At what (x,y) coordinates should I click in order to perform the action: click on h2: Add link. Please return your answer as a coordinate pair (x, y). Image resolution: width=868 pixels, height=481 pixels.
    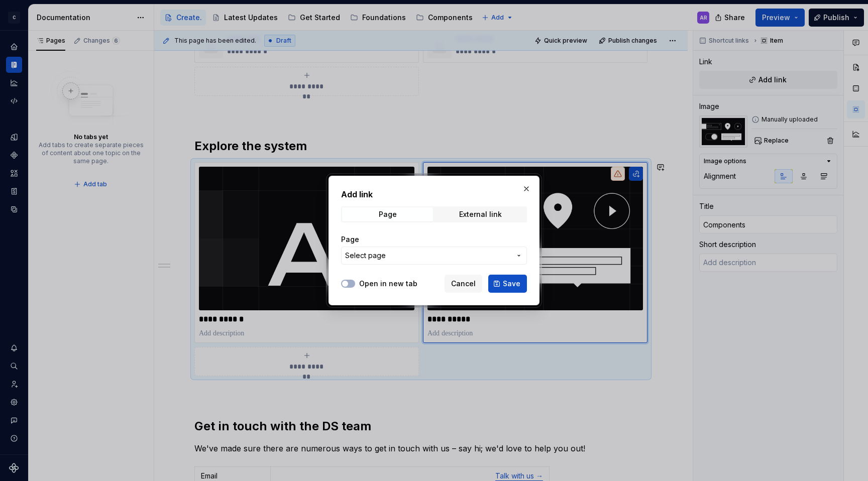
    Looking at the image, I should click on (434, 194).